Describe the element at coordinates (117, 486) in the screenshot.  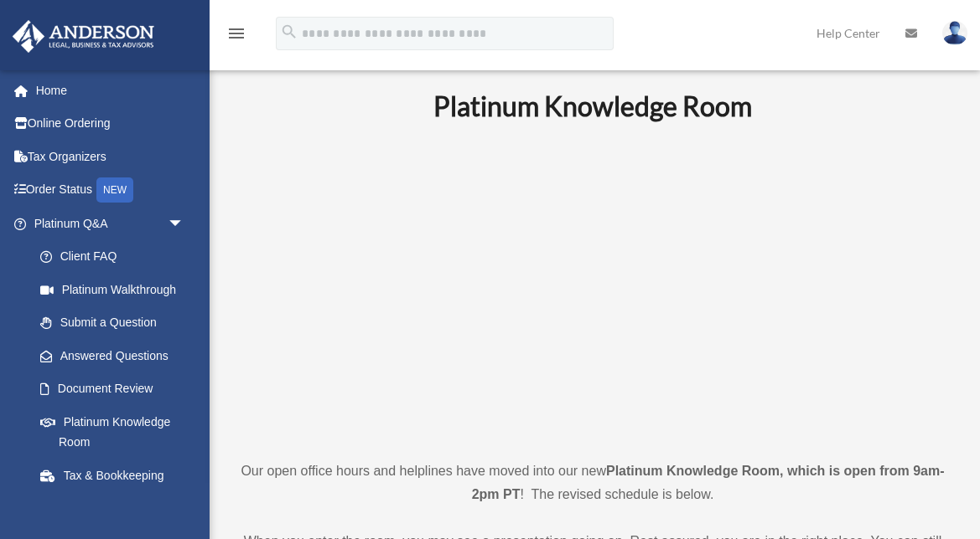
I see `a: Tax & Bookkeeping Packages` at that location.